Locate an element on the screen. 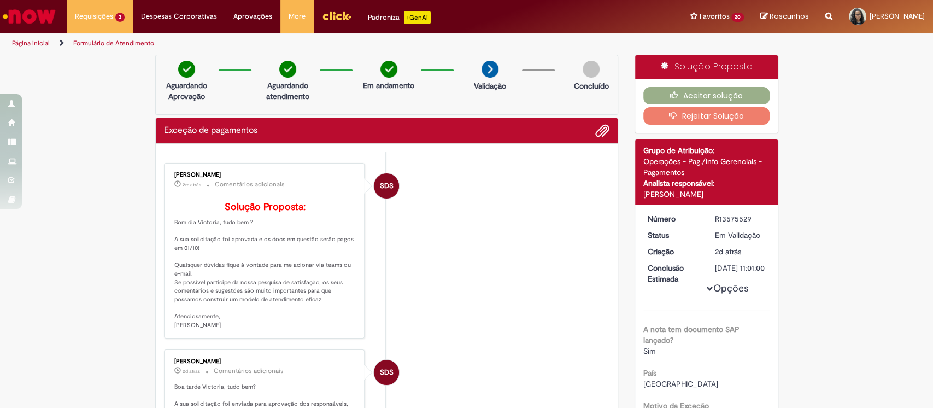  dt: Criação is located at coordinates (672, 251).